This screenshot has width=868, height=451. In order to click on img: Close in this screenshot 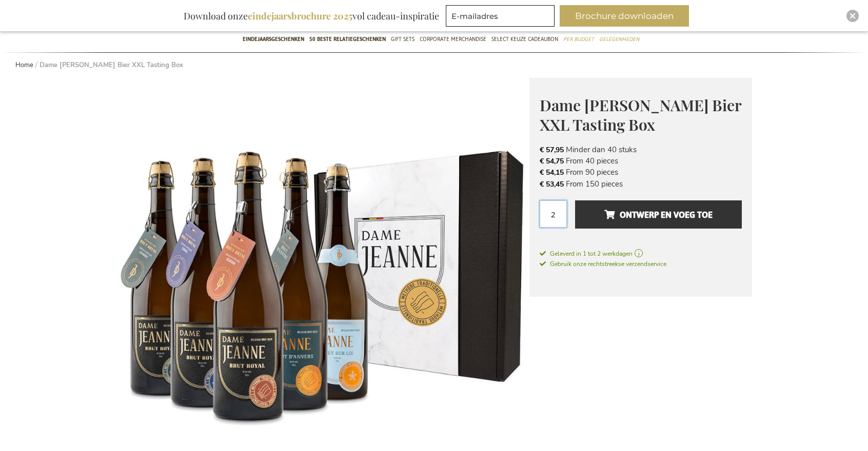, I will do `click(852, 16)`.